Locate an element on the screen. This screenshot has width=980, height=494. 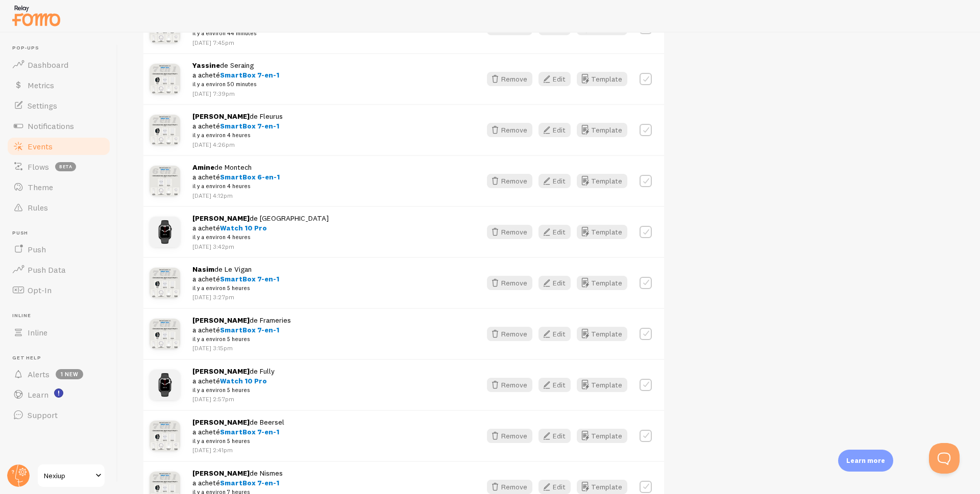
strong: Amine is located at coordinates (203, 167).